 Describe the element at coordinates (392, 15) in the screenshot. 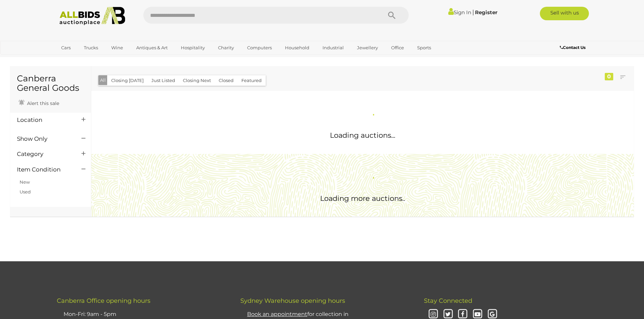

I see `button: Search` at that location.